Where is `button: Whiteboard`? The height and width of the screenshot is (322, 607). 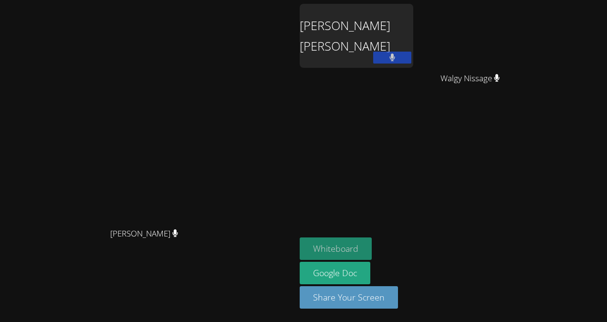
button: Whiteboard is located at coordinates (336, 248).